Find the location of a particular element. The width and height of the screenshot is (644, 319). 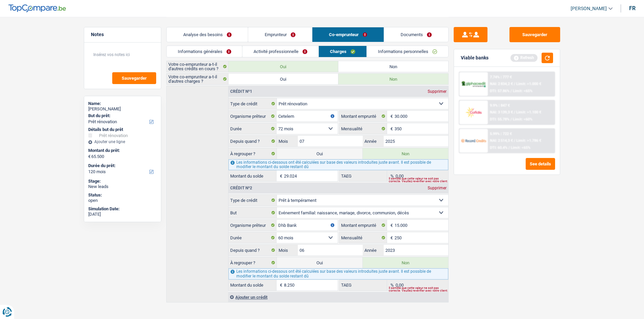

div: fr is located at coordinates (632, 8).